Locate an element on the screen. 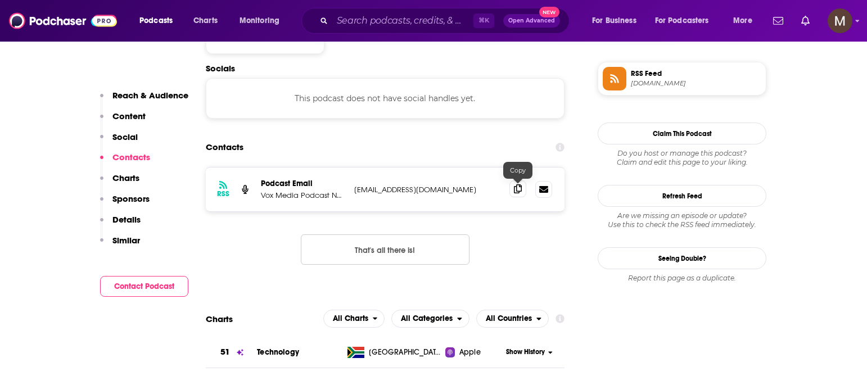 The width and height of the screenshot is (867, 376). p: Sponsors is located at coordinates (131, 198).